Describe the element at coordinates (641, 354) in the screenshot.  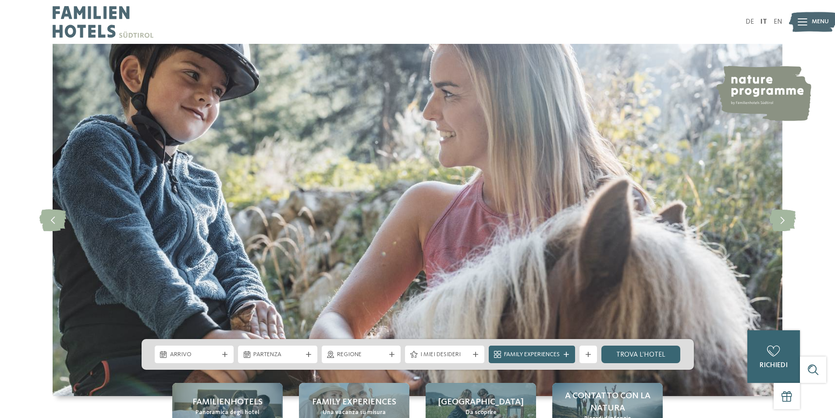
I see `a: trova l’hotel` at that location.